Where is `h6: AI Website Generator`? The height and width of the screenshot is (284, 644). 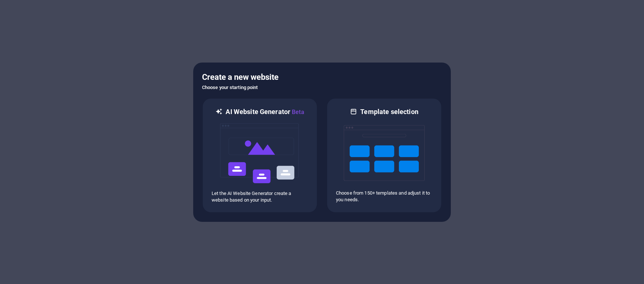
h6: AI Website Generator is located at coordinates (265, 112).